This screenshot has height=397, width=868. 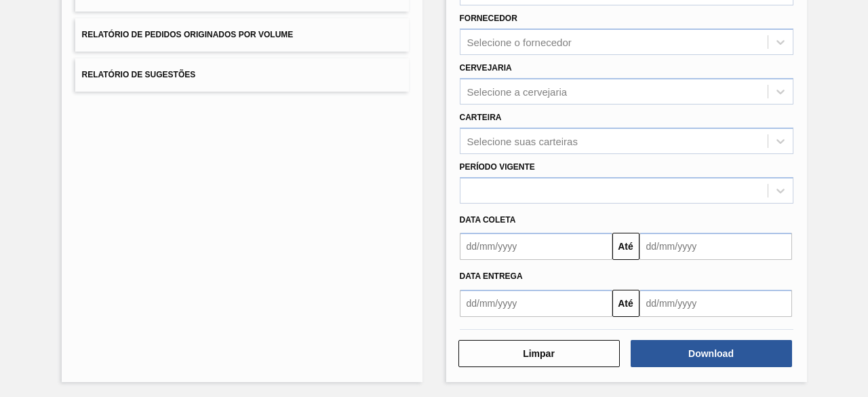 I want to click on label: Cervejaria, so click(x=486, y=68).